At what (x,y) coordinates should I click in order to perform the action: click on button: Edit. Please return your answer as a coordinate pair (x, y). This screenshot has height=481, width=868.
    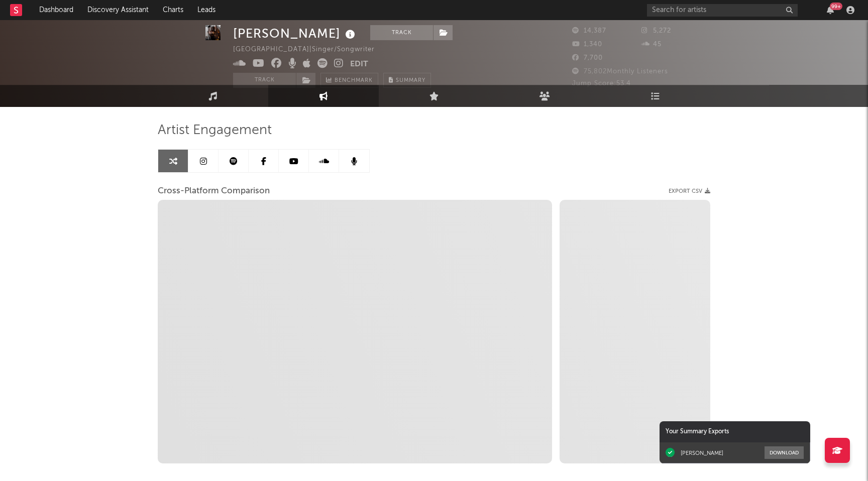
    Looking at the image, I should click on (359, 65).